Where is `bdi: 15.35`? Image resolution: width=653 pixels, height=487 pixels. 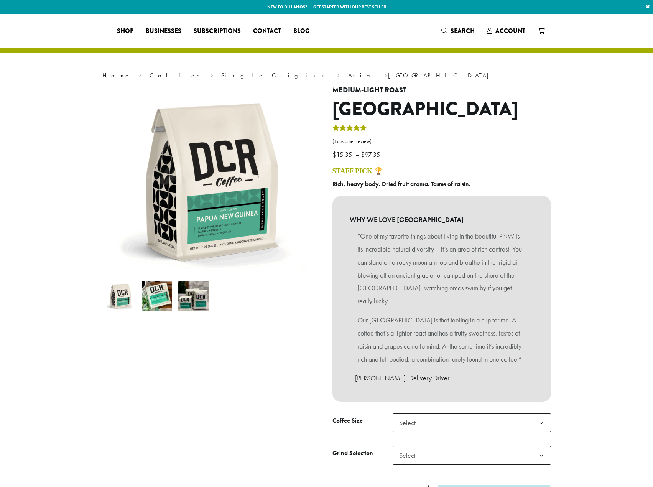 bdi: 15.35 is located at coordinates (343, 154).